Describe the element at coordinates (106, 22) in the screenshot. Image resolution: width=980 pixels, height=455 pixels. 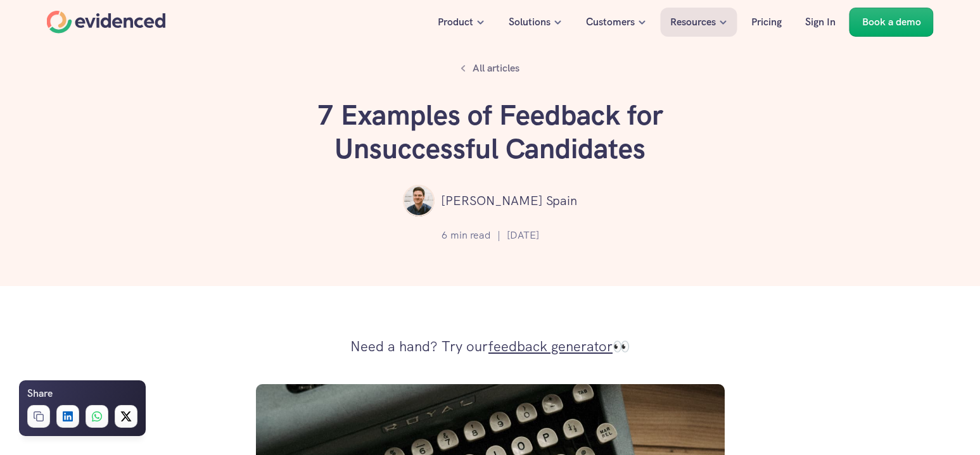
I see `a: Home` at that location.